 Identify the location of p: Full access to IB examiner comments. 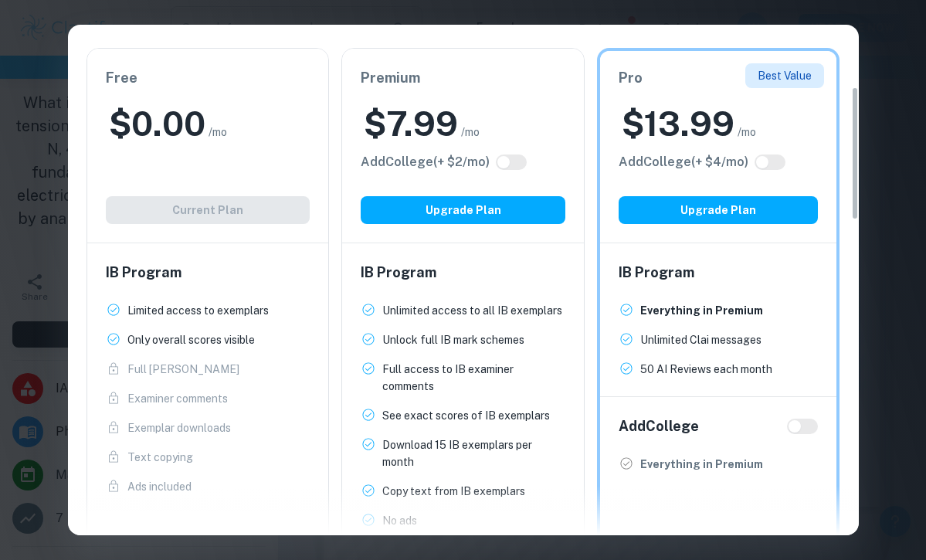
(473, 378).